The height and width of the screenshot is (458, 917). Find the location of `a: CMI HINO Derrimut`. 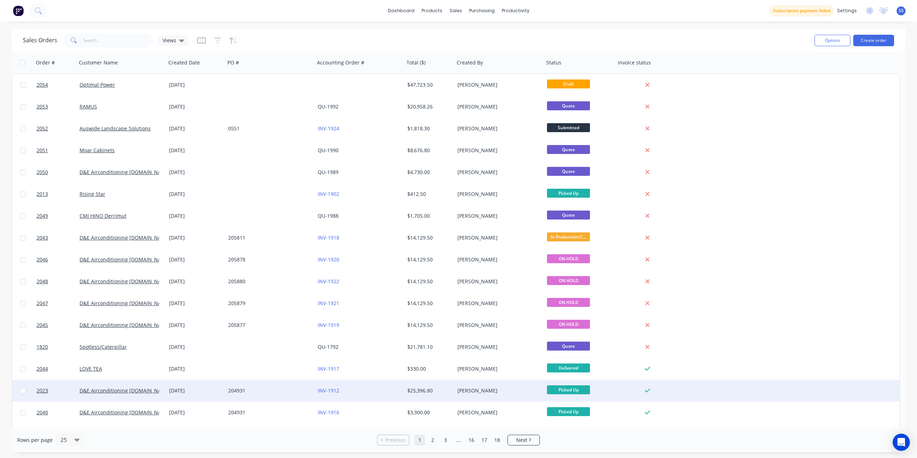

a: CMI HINO Derrimut is located at coordinates (103, 216).